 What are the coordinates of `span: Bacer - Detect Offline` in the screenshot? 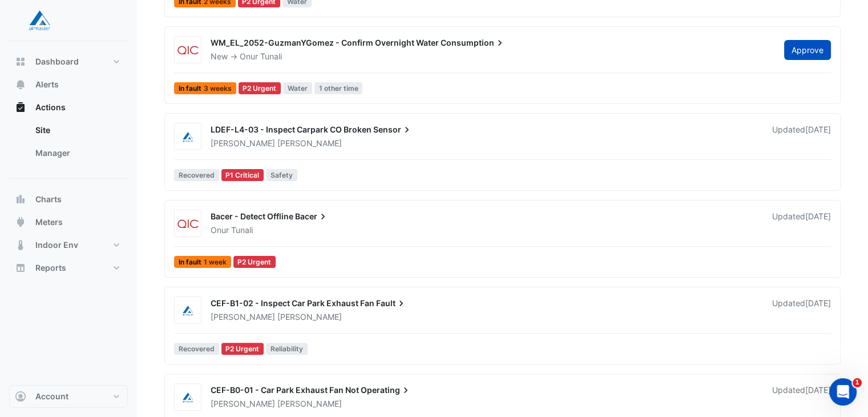 It's located at (251, 216).